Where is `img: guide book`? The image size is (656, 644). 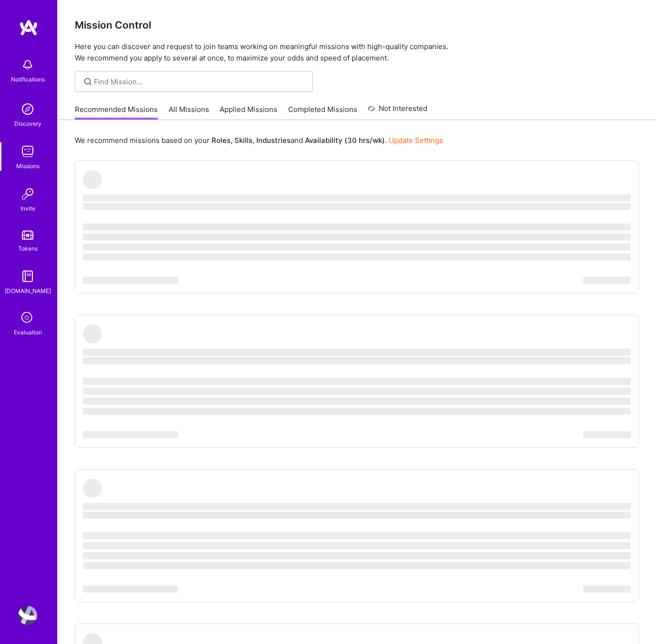
img: guide book is located at coordinates (27, 276).